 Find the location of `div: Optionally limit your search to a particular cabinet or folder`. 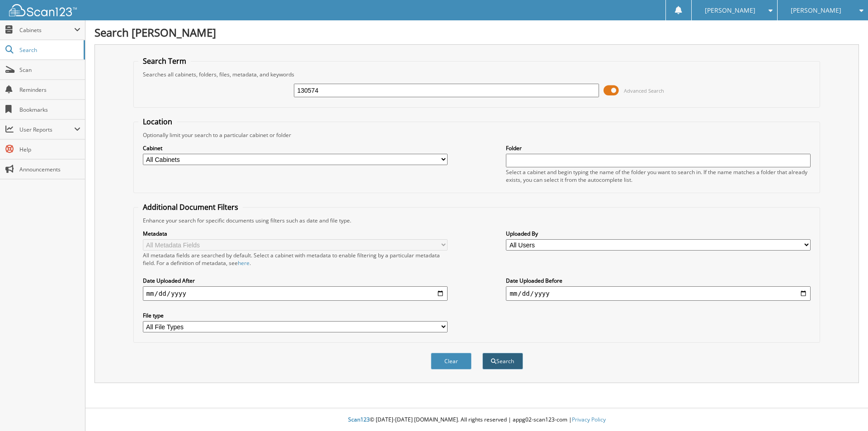

div: Optionally limit your search to a particular cabinet or folder is located at coordinates (477, 134).